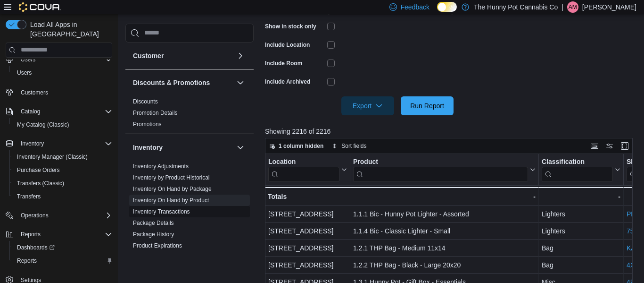 The height and width of the screenshot is (283, 644). What do you see at coordinates (59, 112) in the screenshot?
I see `button: Catalog` at bounding box center [59, 112].